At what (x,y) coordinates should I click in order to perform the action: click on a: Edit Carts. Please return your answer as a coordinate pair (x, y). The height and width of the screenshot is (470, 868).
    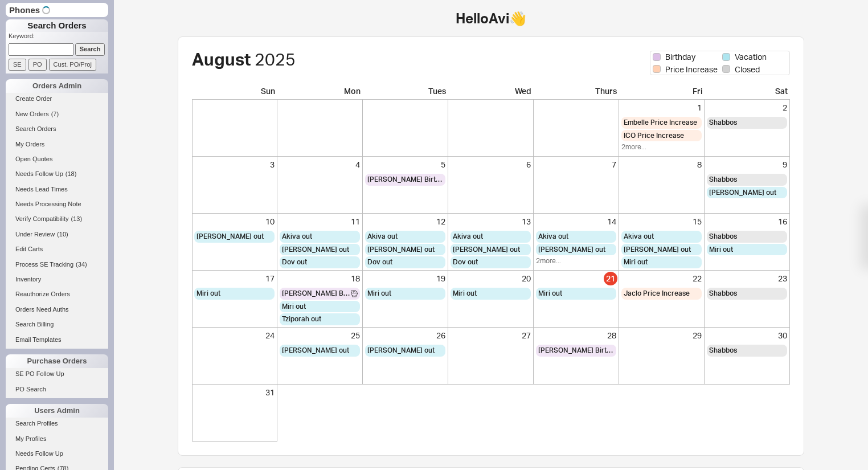
    Looking at the image, I should click on (57, 249).